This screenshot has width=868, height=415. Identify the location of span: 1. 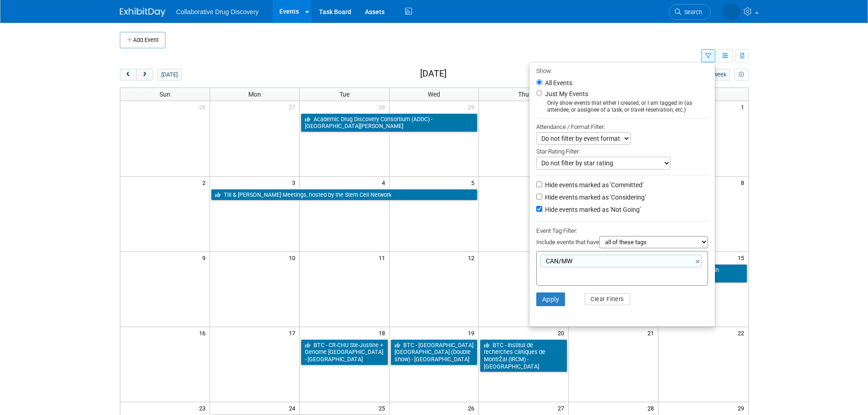
(744, 107).